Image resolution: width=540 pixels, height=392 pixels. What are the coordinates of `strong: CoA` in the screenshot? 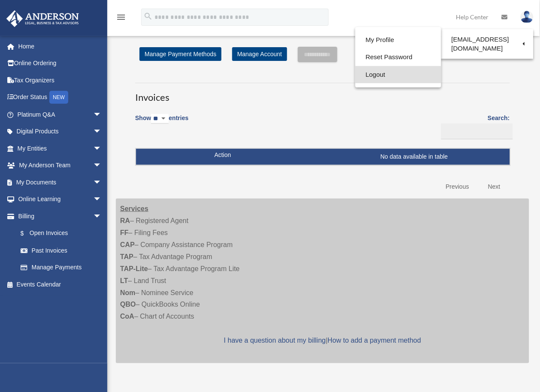 It's located at (127, 317).